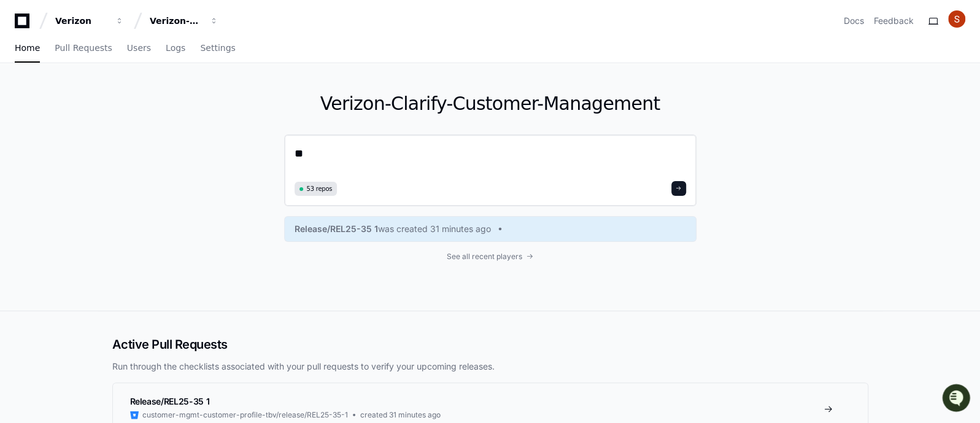 The height and width of the screenshot is (423, 980). I want to click on div: Verizon, so click(82, 21).